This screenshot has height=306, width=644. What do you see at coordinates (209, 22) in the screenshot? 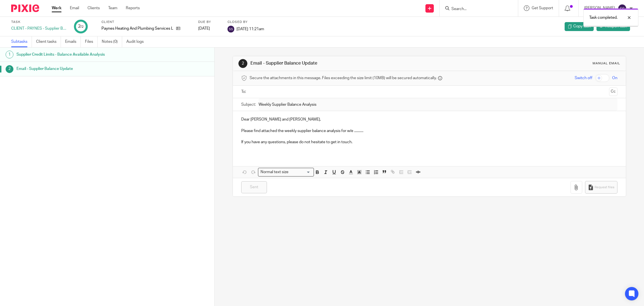
I see `label: Due by` at bounding box center [209, 22].